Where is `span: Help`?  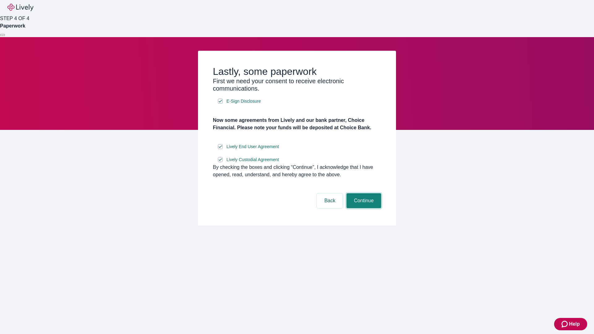 span: Help is located at coordinates (574, 324).